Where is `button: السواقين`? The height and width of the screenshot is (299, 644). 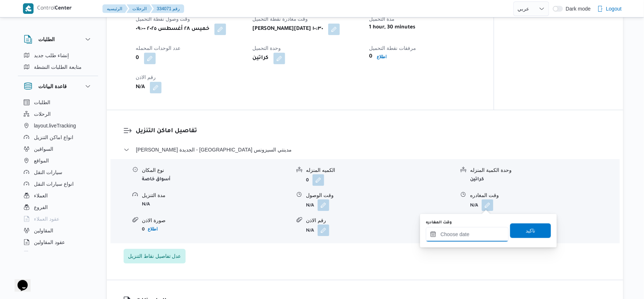 button: السواقين is located at coordinates (58, 149).